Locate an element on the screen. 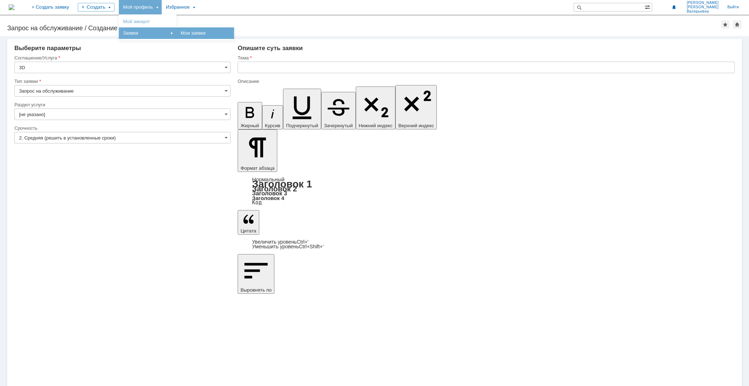 The width and height of the screenshot is (749, 386). a: Заголовок 3 is located at coordinates (269, 193).